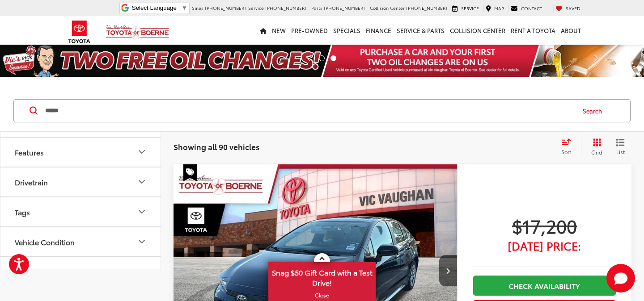  I want to click on button: Grid View, so click(595, 147).